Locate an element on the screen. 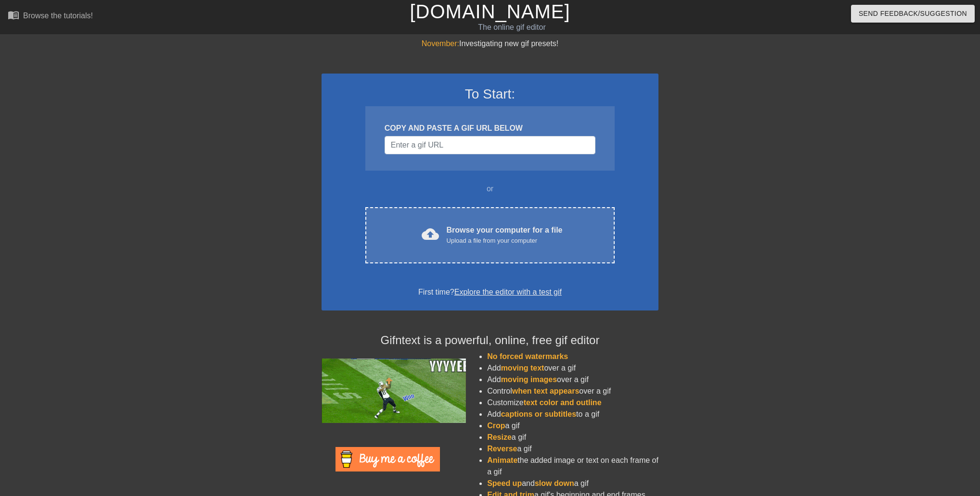 The width and height of the screenshot is (980, 496). h3: To Start: is located at coordinates (490, 94).